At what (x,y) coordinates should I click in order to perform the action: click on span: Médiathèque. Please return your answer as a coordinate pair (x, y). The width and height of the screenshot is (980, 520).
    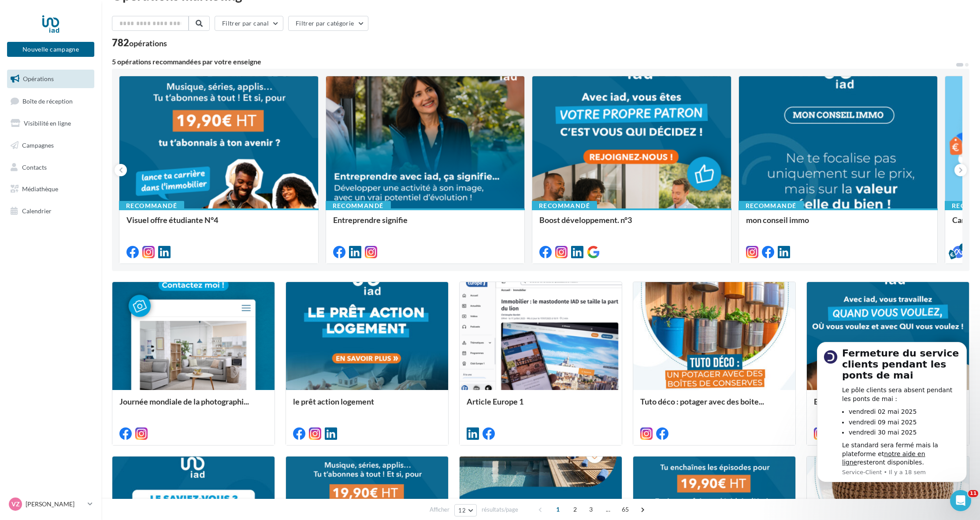
    Looking at the image, I should click on (40, 188).